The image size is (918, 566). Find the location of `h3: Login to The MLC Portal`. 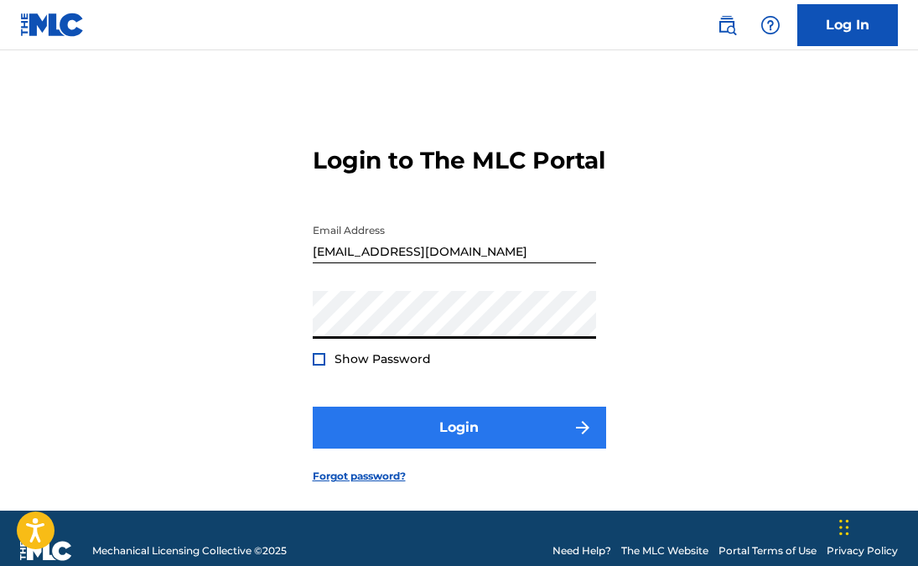

h3: Login to The MLC Portal is located at coordinates (459, 160).